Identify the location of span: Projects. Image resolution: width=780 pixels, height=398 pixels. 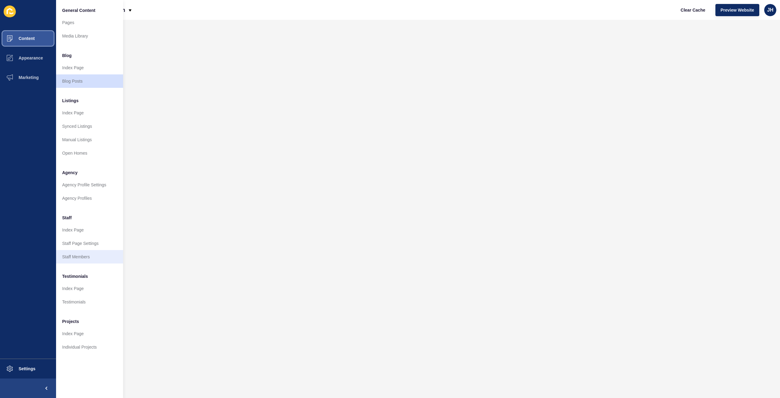
(70, 321).